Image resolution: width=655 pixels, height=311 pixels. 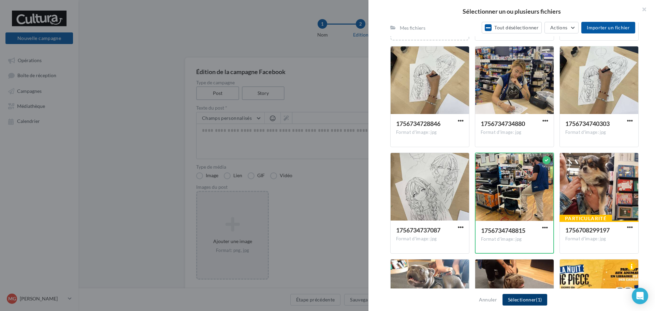 What do you see at coordinates (538, 299) in the screenshot?
I see `span: (1)` at bounding box center [538, 299].